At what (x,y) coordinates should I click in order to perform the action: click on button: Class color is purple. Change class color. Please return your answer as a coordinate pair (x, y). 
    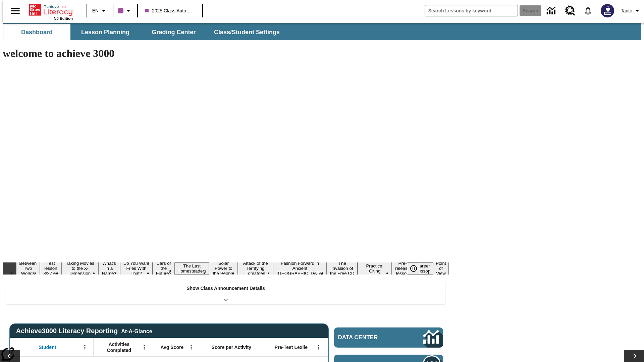
    Looking at the image, I should click on (125, 11).